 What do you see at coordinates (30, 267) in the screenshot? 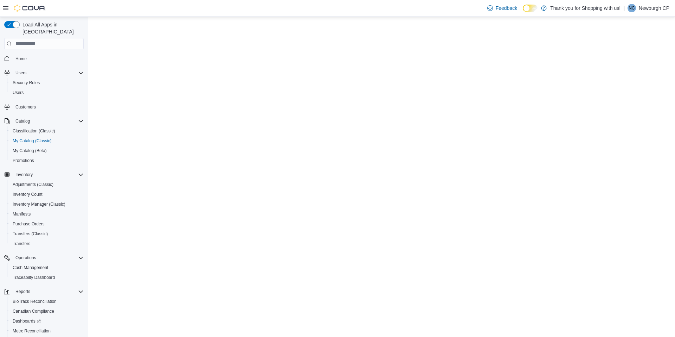
I see `a: Cash Management` at bounding box center [30, 267].